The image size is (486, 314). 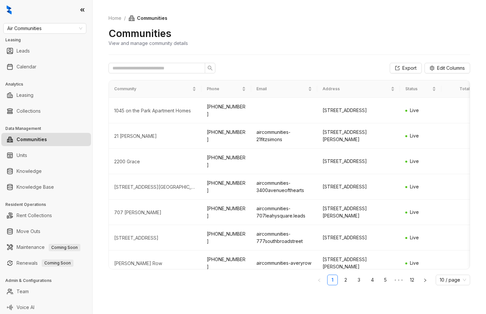 What do you see at coordinates (399, 280) in the screenshot?
I see `li: Next 5 Pages` at bounding box center [399, 280].